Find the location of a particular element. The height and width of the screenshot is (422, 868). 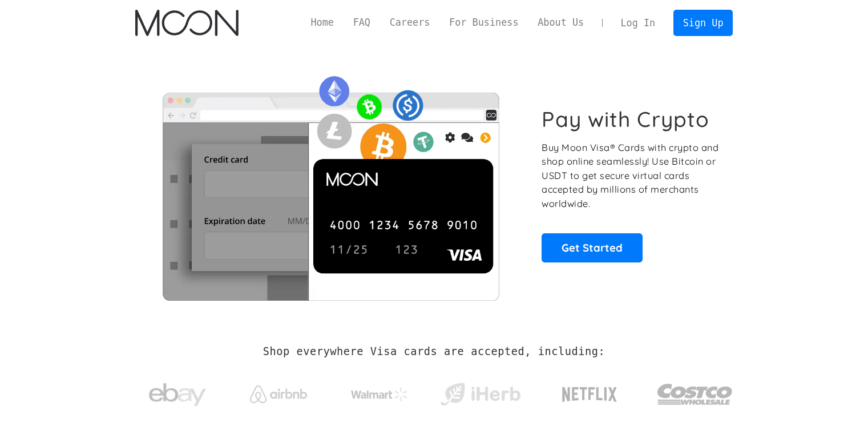

a: Walmart is located at coordinates (379, 391).